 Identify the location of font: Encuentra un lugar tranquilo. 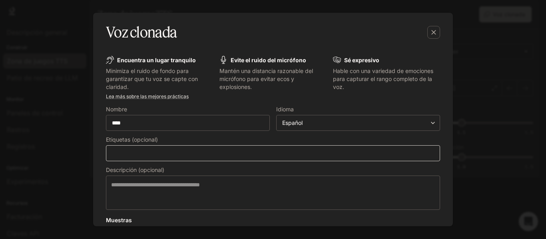
(156, 60).